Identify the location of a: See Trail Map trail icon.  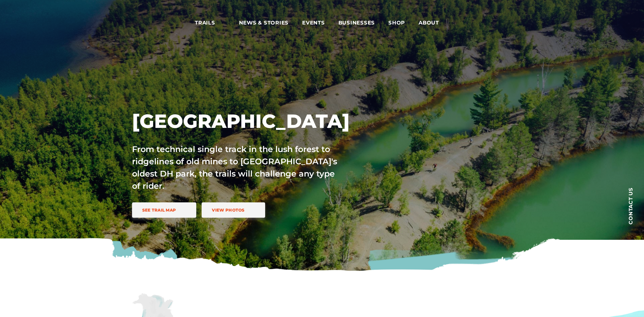
(165, 210).